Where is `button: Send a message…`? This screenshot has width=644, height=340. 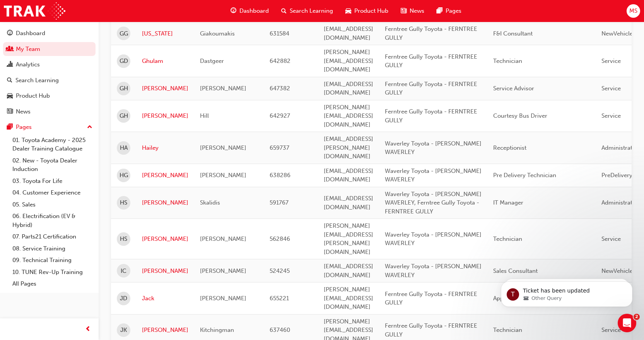
button: Send a message… is located at coordinates (139, 250).